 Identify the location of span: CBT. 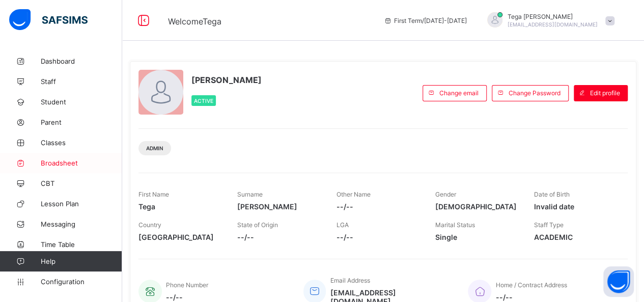
(81, 183).